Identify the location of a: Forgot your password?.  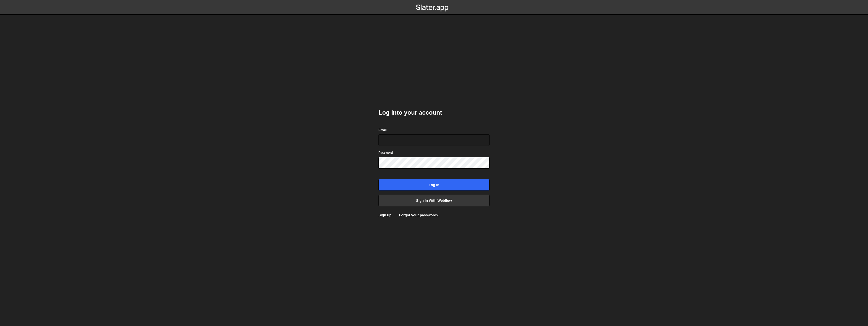
(418, 215).